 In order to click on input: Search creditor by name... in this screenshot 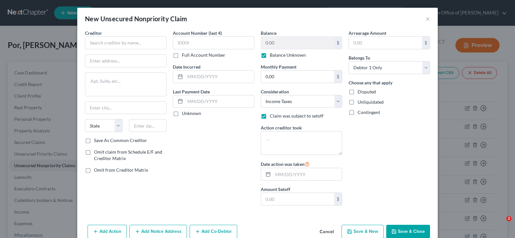, I will do `click(126, 43)`.